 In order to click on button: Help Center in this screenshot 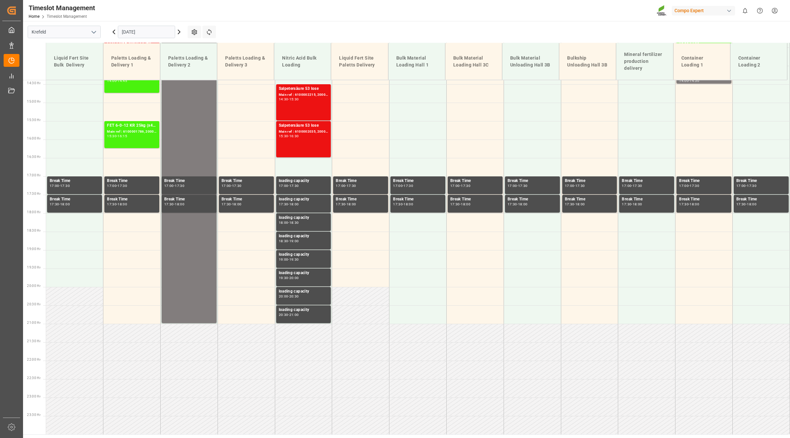, I will do `click(760, 11)`.